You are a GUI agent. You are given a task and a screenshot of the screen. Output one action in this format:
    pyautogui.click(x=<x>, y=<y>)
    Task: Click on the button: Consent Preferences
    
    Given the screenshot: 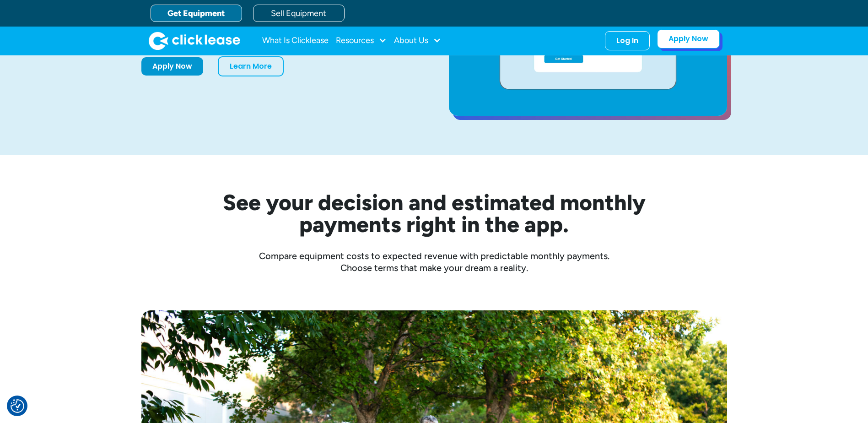 What is the action you would take?
    pyautogui.click(x=17, y=406)
    